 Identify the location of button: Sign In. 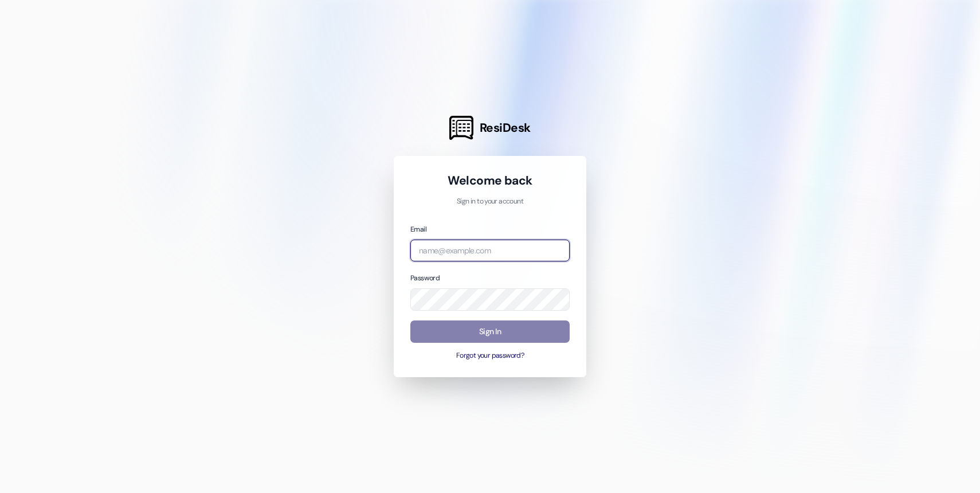
(490, 331).